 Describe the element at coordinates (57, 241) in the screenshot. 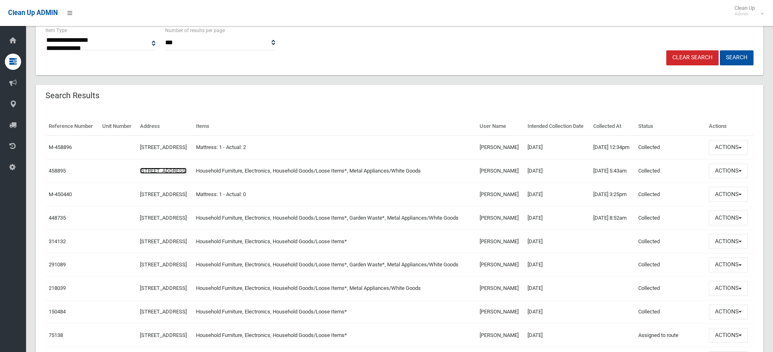

I see `a: 314132` at that location.